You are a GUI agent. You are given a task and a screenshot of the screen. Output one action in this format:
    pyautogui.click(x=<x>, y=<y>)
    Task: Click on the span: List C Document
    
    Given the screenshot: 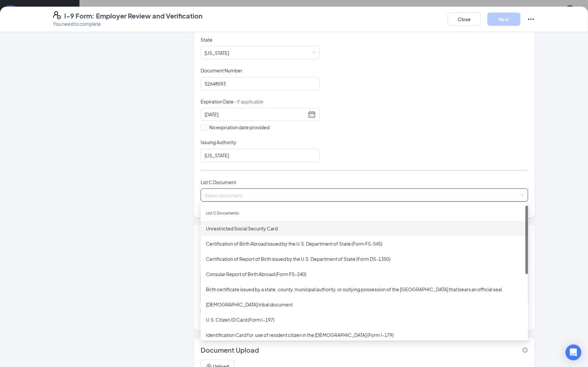 What is the action you would take?
    pyautogui.click(x=218, y=182)
    